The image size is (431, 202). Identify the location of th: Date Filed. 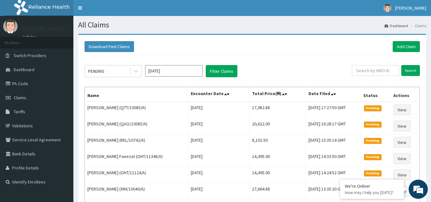
(333, 94).